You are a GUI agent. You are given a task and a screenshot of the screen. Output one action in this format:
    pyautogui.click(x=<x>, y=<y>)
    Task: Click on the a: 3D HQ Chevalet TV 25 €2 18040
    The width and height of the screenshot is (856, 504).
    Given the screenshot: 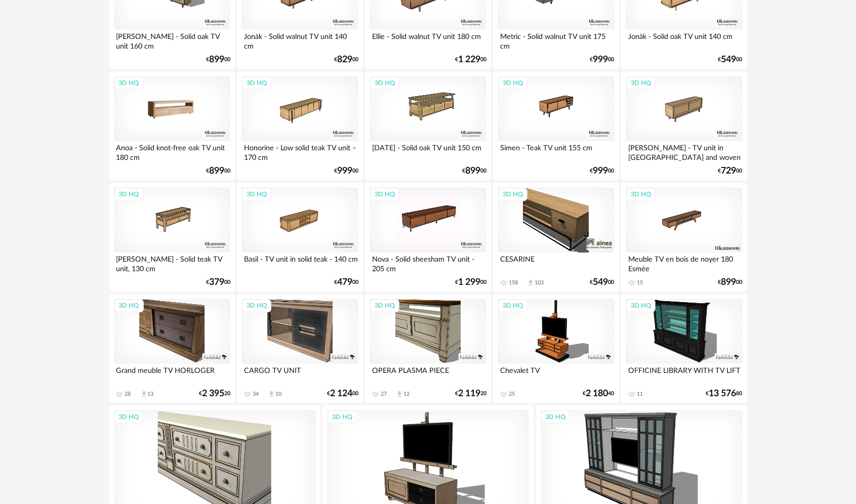 What is the action you would take?
    pyautogui.click(x=556, y=349)
    